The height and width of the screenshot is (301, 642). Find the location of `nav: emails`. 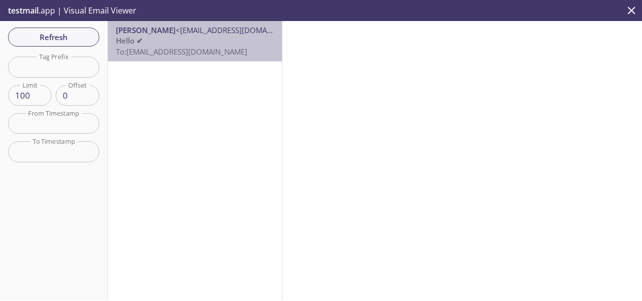

nav: emails is located at coordinates (195, 41).